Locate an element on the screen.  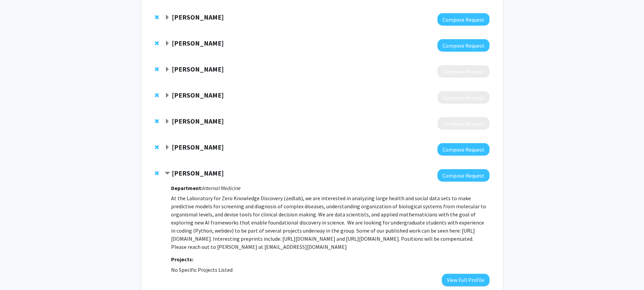
button: Compose Request to Biyun Xie is located at coordinates (463, 19).